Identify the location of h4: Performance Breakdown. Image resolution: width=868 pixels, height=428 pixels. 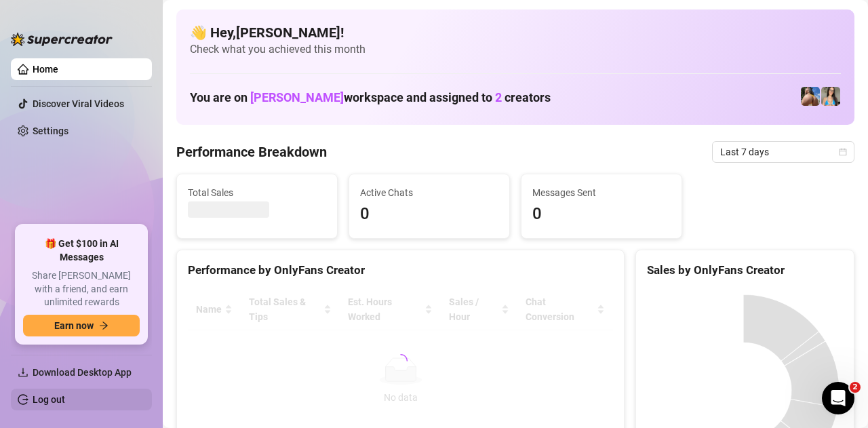
(252, 152).